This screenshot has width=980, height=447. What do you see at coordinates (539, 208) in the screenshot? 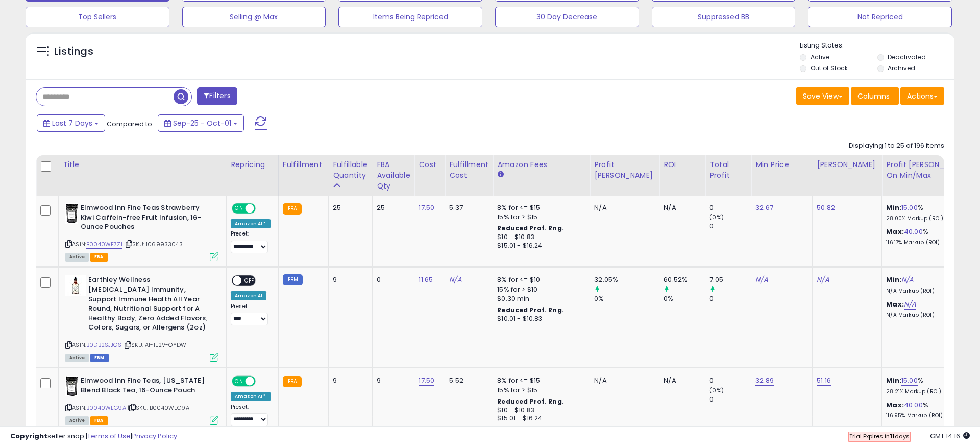
I see `div: 8% for <= $15` at bounding box center [539, 208].